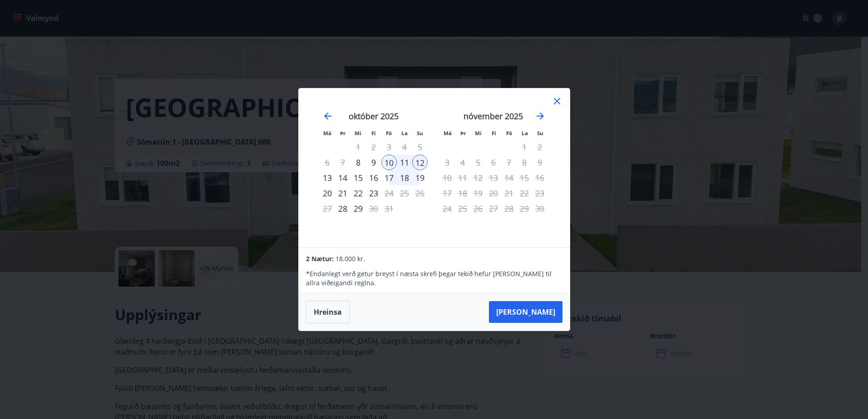 The height and width of the screenshot is (419, 868). What do you see at coordinates (463, 178) in the screenshot?
I see `td: Not available. þriðjudagur, 11. nóvember 2025` at bounding box center [463, 178].